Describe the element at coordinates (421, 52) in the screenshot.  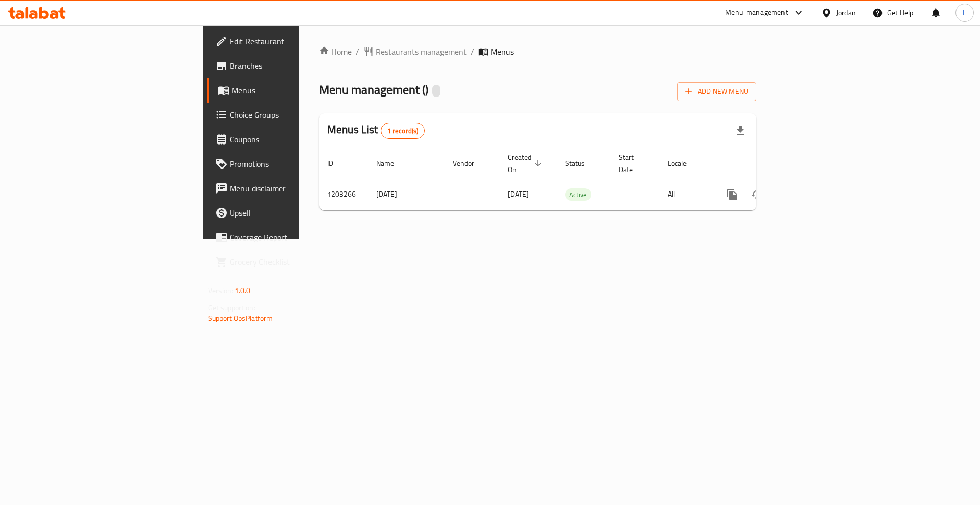
I see `span: Restaurants management` at that location.